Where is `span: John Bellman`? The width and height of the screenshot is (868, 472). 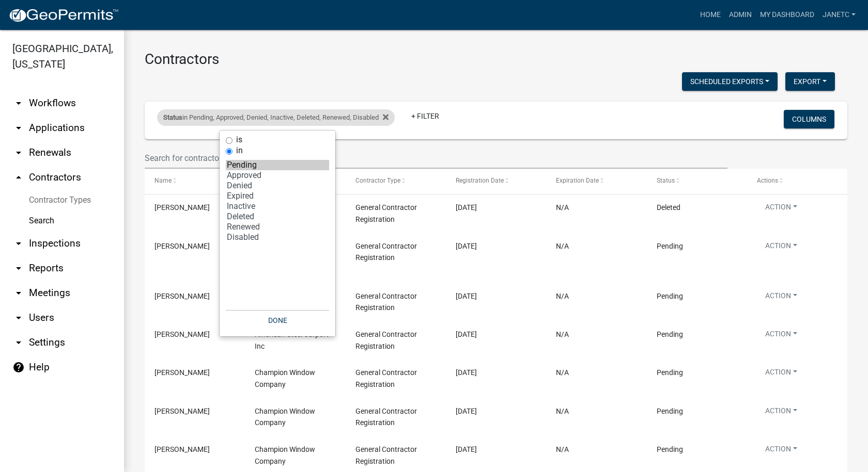 span: John Bellman is located at coordinates (181, 246).